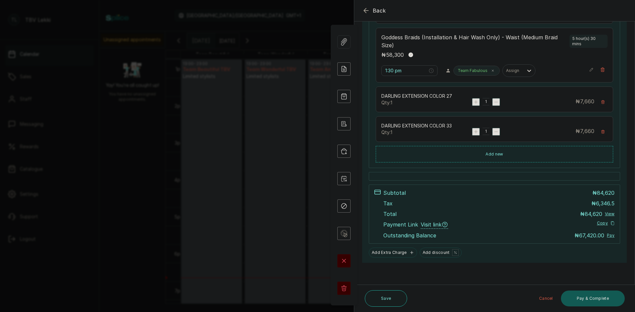 This screenshot has width=635, height=312. Describe the element at coordinates (474, 41) in the screenshot. I see `p: Goddess Braids (Installation & Hair Wash Only) - Waist (Medium Braid Size)` at that location.